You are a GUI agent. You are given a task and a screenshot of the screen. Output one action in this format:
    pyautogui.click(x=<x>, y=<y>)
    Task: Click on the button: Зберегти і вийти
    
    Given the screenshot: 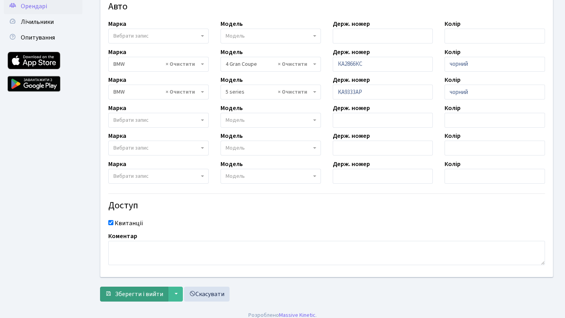 What is the action you would take?
    pyautogui.click(x=134, y=295)
    